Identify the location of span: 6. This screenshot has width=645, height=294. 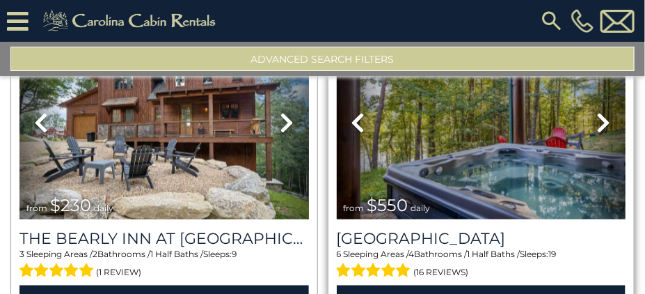
(339, 254).